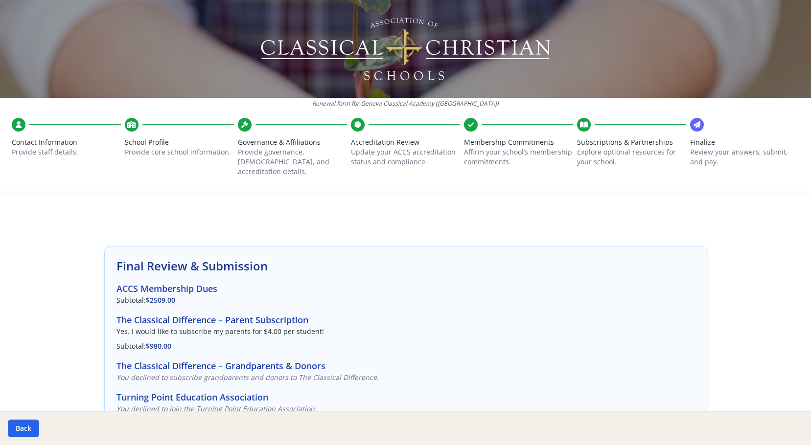 The width and height of the screenshot is (811, 445). What do you see at coordinates (179, 152) in the screenshot?
I see `p: Provide core school information.` at bounding box center [179, 152].